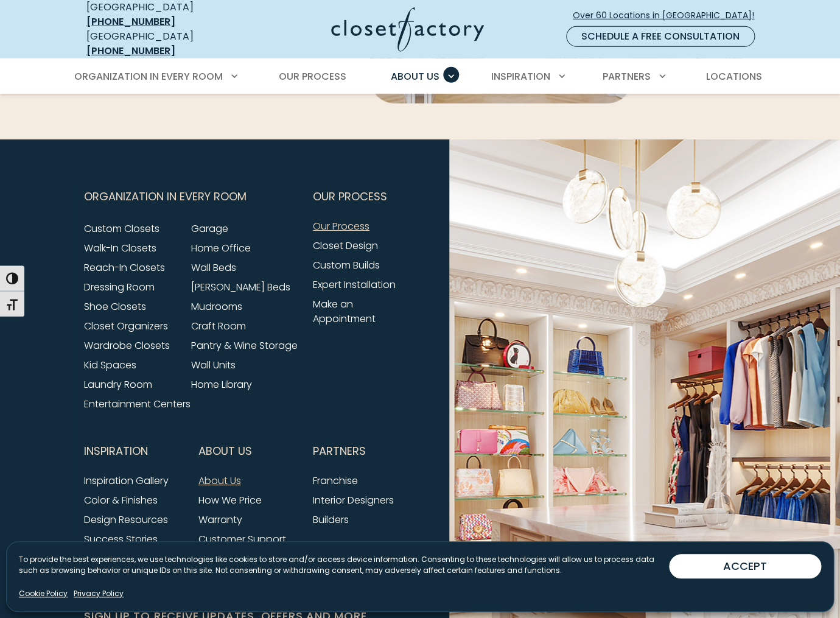  I want to click on a: Home Office, so click(221, 247).